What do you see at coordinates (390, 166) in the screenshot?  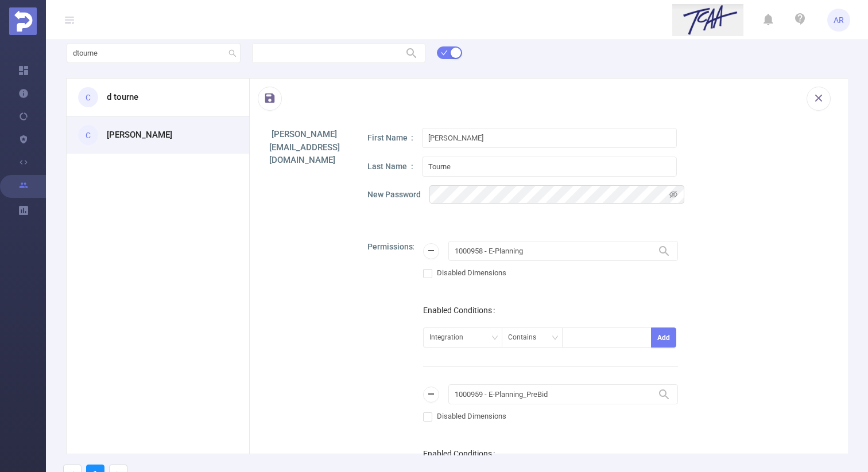 I see `p: Last Name` at bounding box center [390, 166].